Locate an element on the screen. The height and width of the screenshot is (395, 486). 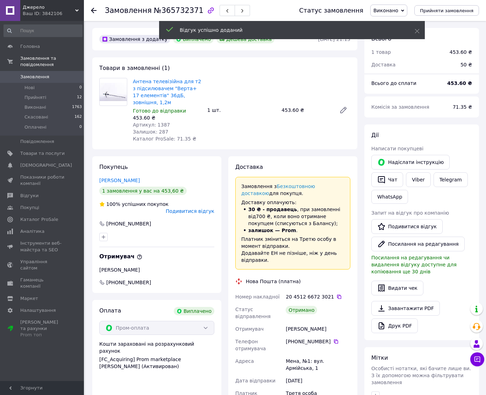
span: 100% is located at coordinates (113, 204).